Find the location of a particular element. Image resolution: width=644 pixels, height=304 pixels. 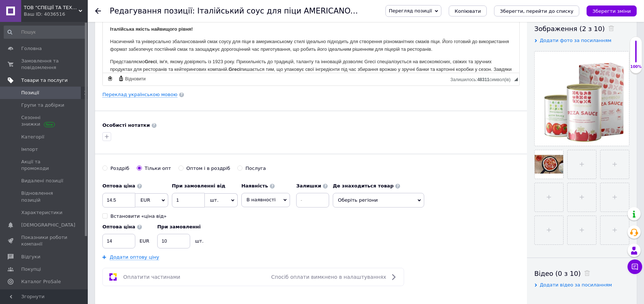

p: Ідеальний для піццерій та ресторанів. is located at coordinates (208, 23).